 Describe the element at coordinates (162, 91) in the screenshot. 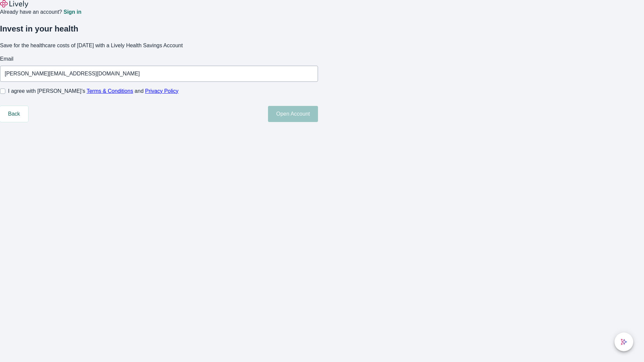

I see `a: Privacy Policy` at that location.